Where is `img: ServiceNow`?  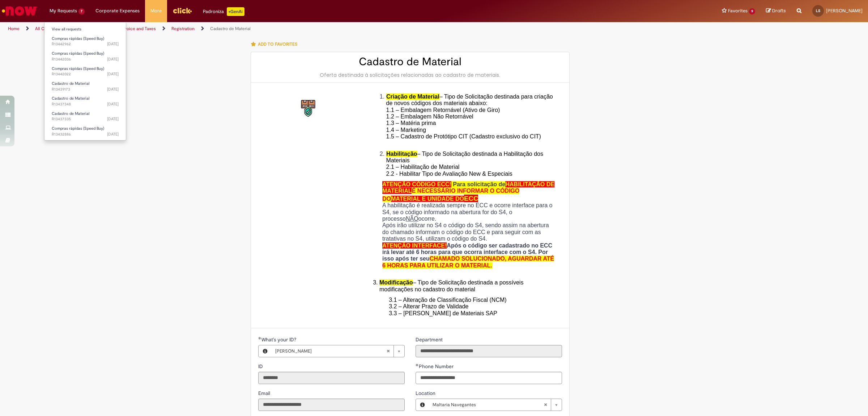
img: ServiceNow is located at coordinates (19, 11).